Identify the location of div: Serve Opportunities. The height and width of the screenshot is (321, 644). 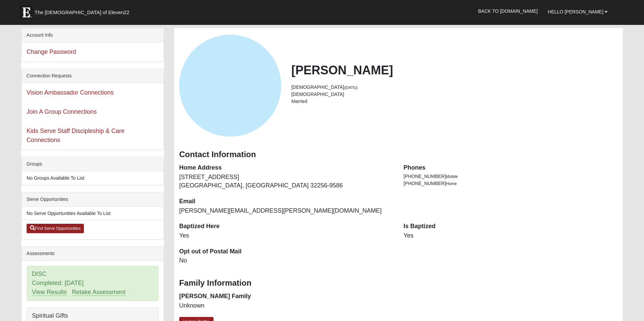
(92, 199).